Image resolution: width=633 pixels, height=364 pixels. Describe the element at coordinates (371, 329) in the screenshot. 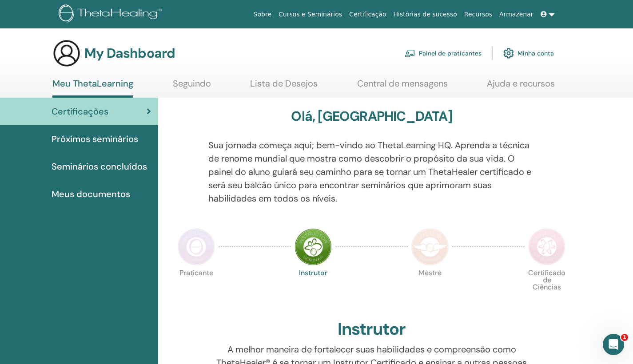

I see `h2: Instrutor` at that location.